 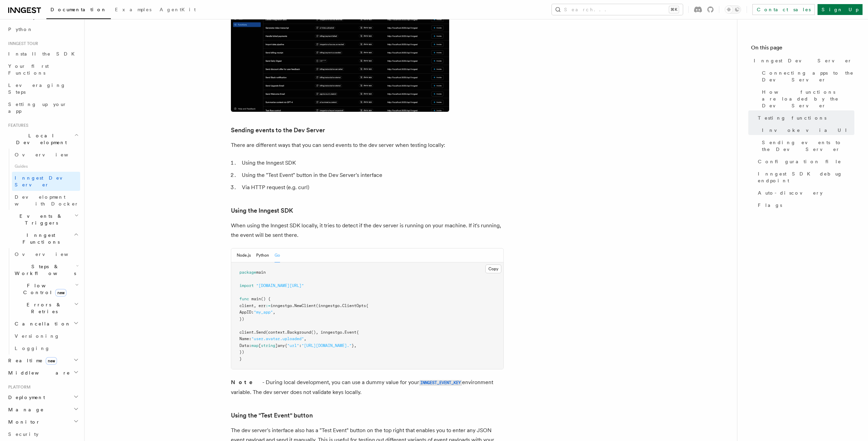 I want to click on a: INNGEST_EVENT_KEY, so click(x=441, y=382).